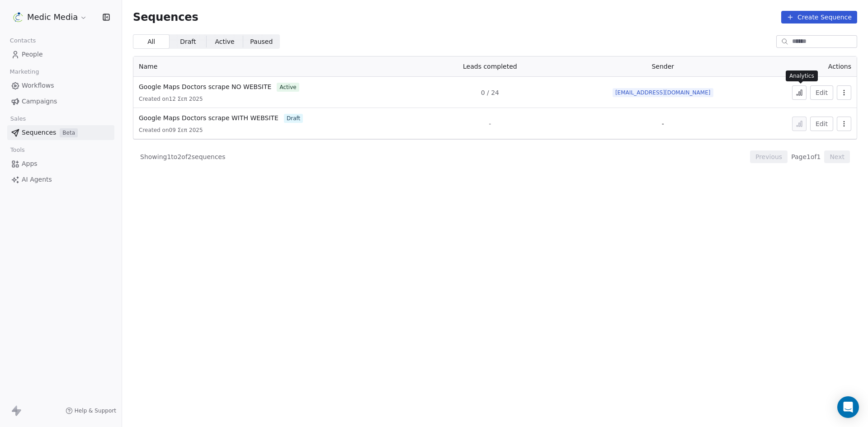 The width and height of the screenshot is (868, 427). What do you see at coordinates (24, 72) in the screenshot?
I see `span: Marketing` at bounding box center [24, 72].